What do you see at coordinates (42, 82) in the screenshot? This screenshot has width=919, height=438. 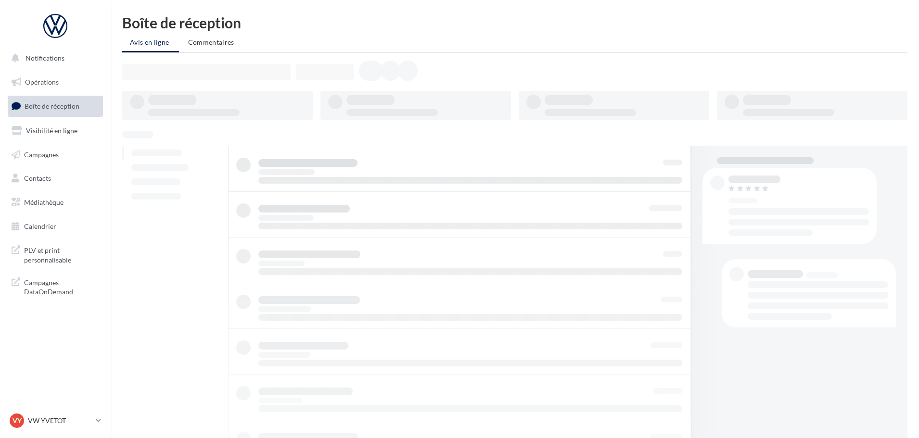 I see `span: Opérations` at bounding box center [42, 82].